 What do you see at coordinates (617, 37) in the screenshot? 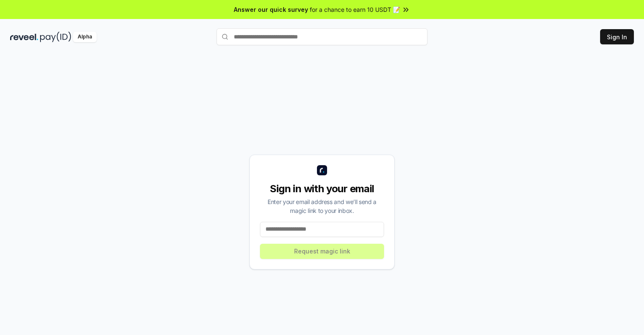
I see `button: Sign In` at bounding box center [617, 37].